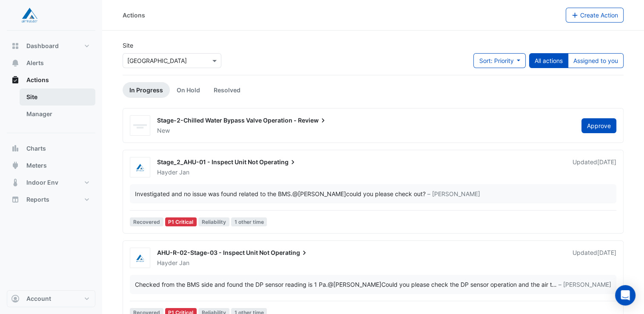 The height and width of the screenshot is (314, 644). What do you see at coordinates (15, 199) in the screenshot?
I see `app-icon: Reports` at bounding box center [15, 199].